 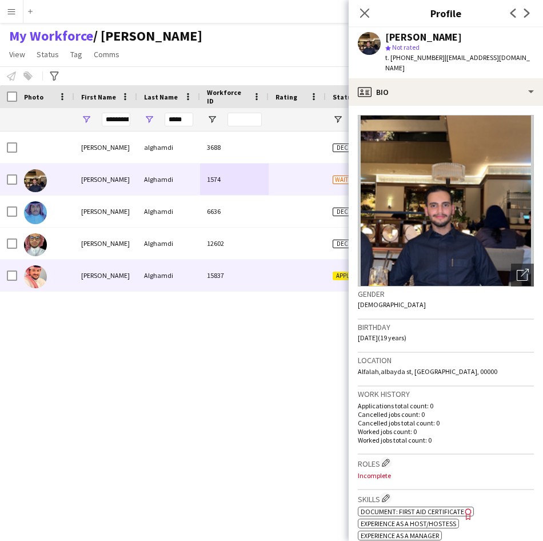 I want to click on p: Cancelled jobs total count: 0, so click(x=446, y=422).